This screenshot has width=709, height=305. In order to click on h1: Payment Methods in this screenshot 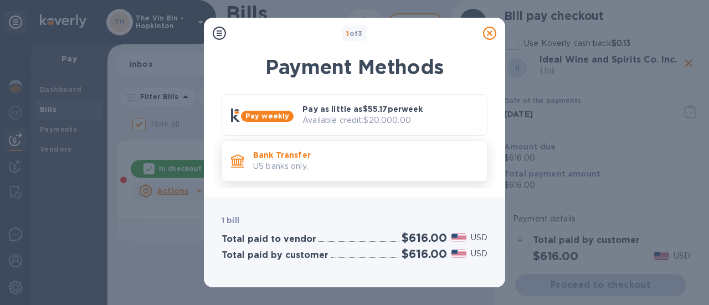, I will do `click(354, 67)`.